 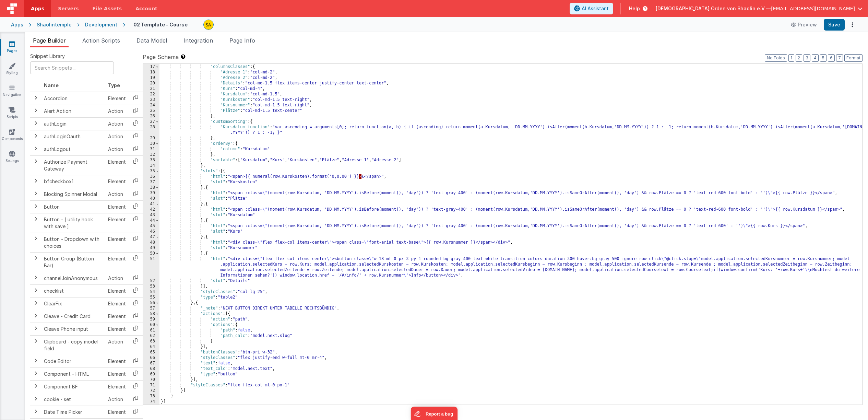 What do you see at coordinates (151, 309) in the screenshot?
I see `div: 57` at bounding box center [151, 309].